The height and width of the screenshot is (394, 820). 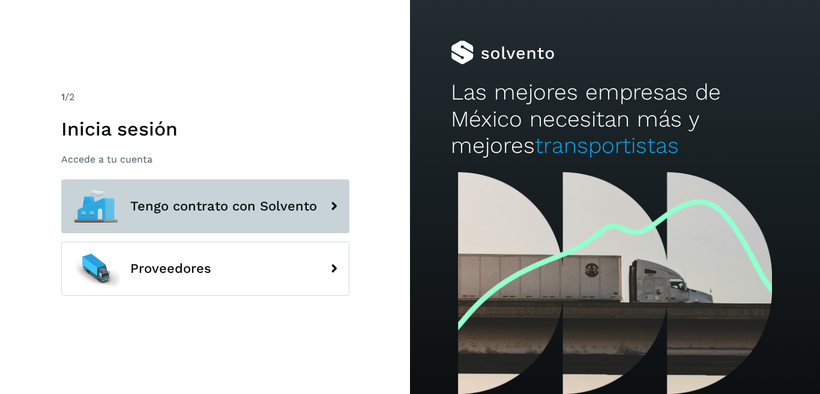 I want to click on span: 1, so click(x=63, y=97).